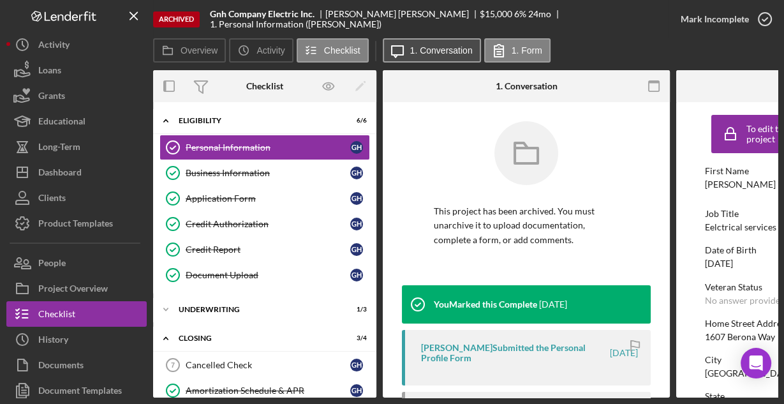 The image size is (784, 404). Describe the element at coordinates (527, 86) in the screenshot. I see `div: 1. Conversation` at that location.